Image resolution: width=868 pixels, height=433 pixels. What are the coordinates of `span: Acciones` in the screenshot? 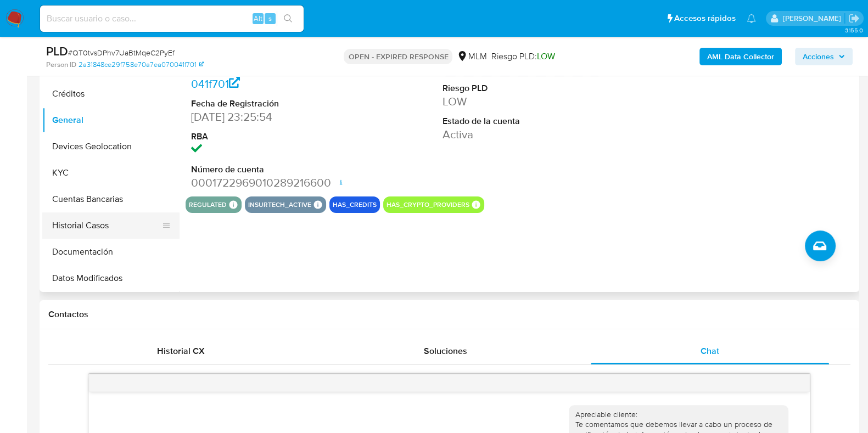 It's located at (818, 56).